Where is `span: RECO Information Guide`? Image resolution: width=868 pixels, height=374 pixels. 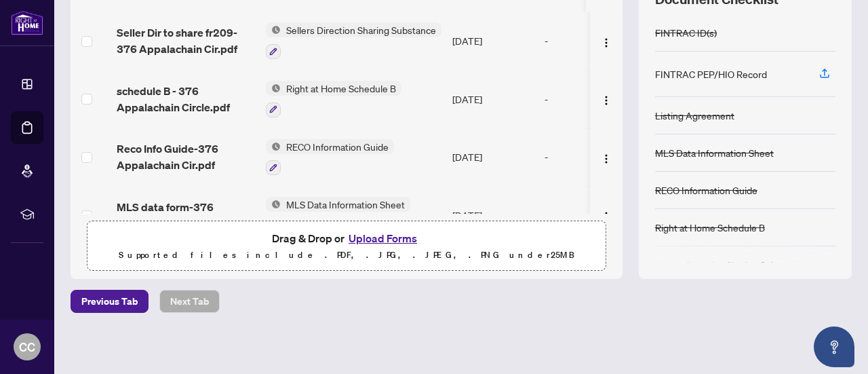 span: RECO Information Guide is located at coordinates (337, 146).